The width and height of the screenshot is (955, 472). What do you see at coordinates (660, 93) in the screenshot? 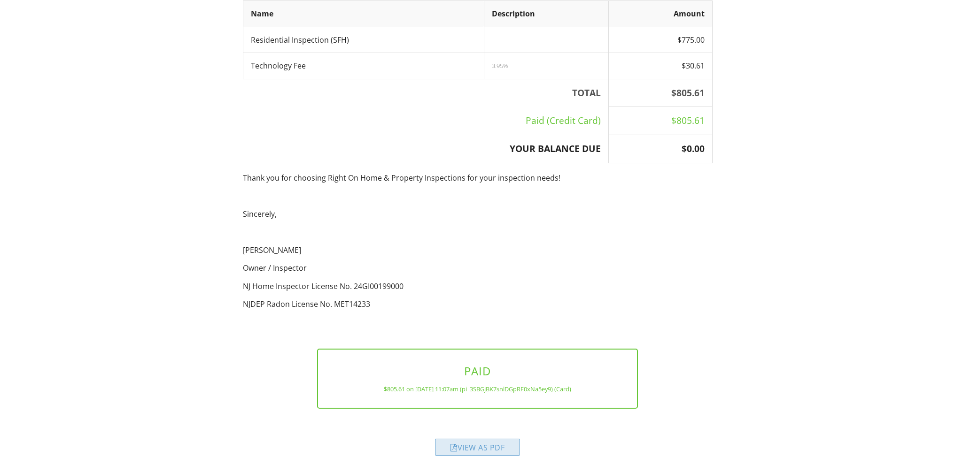
I see `th: $805.61` at bounding box center [660, 93].